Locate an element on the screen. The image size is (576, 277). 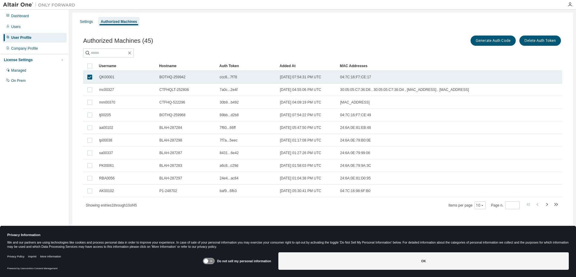
span: BOTHQ-259968 is located at coordinates (172, 115).